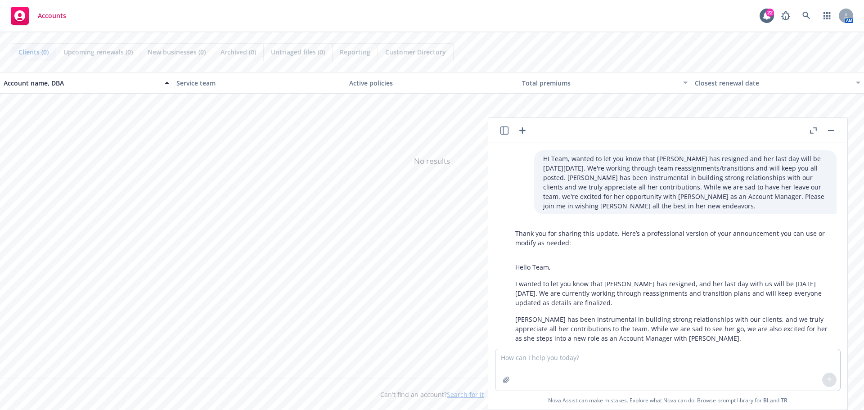 The image size is (864, 410). Describe the element at coordinates (98, 52) in the screenshot. I see `span: Upcoming renewals (0)` at that location.